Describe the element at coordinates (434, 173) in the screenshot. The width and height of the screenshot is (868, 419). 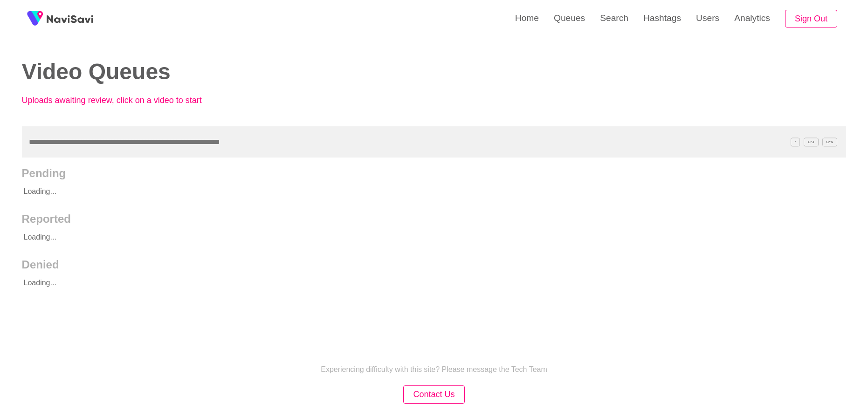
I see `h2: Pending` at that location.